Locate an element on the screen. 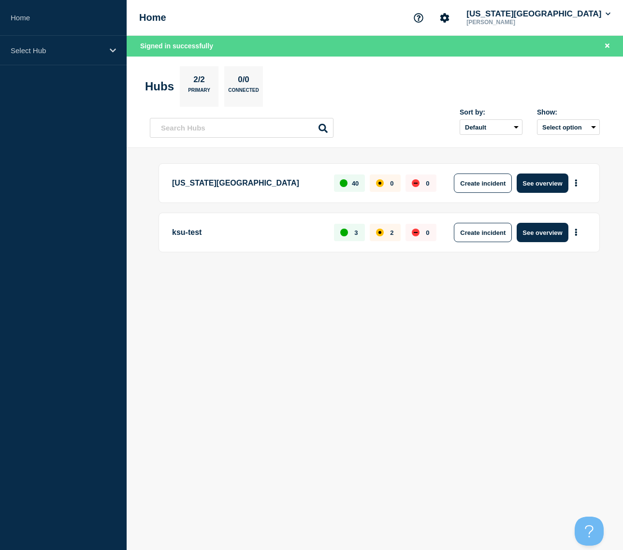  button: Close banner is located at coordinates (608, 46).